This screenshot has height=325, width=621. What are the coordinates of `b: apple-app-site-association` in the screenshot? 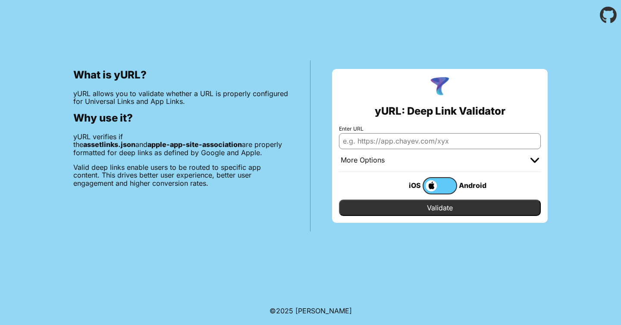 It's located at (195, 145).